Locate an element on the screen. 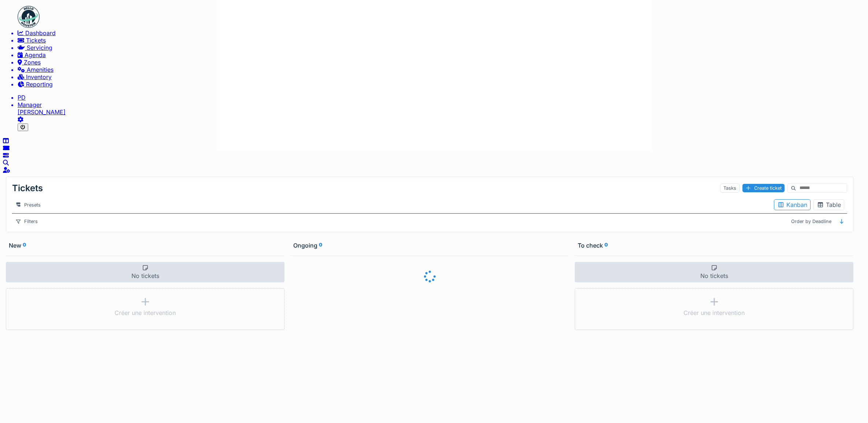 The height and width of the screenshot is (423, 868). div: Create ticket is located at coordinates (764, 188).